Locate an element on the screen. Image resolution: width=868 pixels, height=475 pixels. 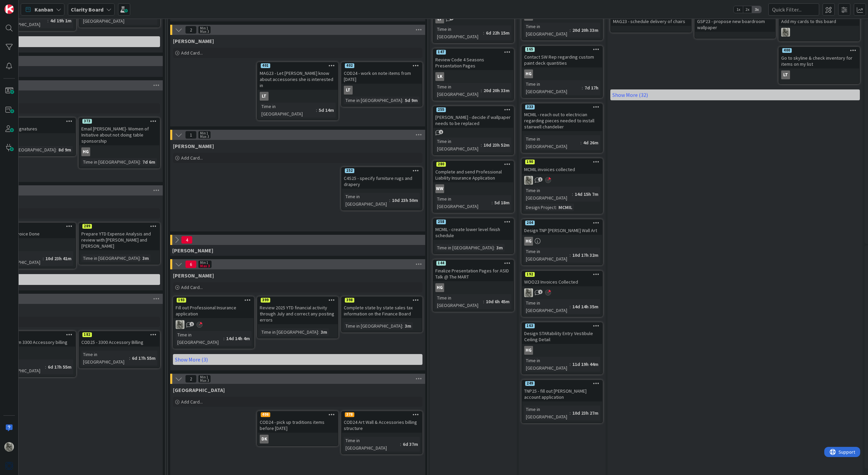
div: Fill out Professional Insurance application is located at coordinates (214, 311).